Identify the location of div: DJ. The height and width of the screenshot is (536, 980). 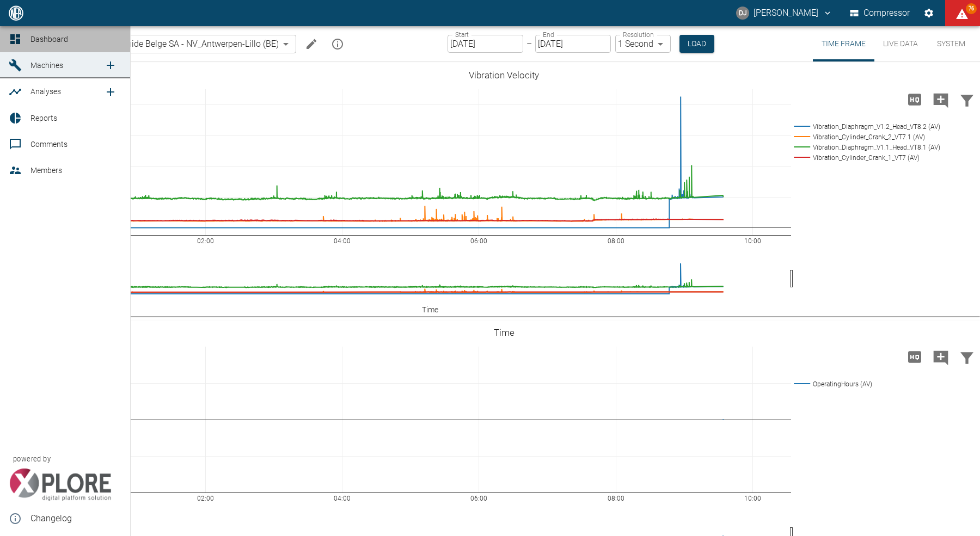
(742, 13).